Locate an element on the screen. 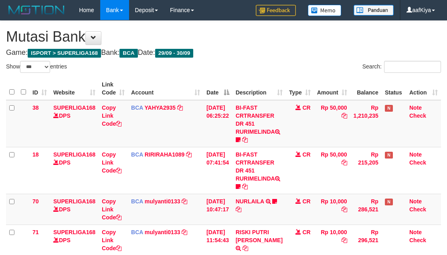  img: MOTION_logo.png is located at coordinates (36, 10).